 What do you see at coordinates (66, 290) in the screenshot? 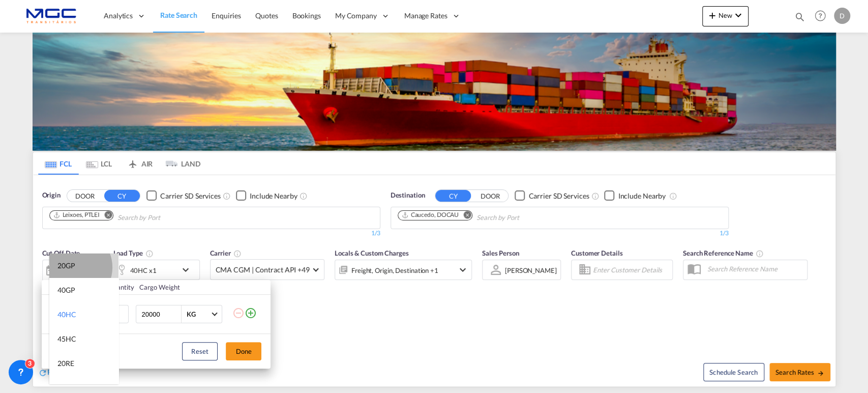
I see `div: 40GP` at bounding box center [66, 290].